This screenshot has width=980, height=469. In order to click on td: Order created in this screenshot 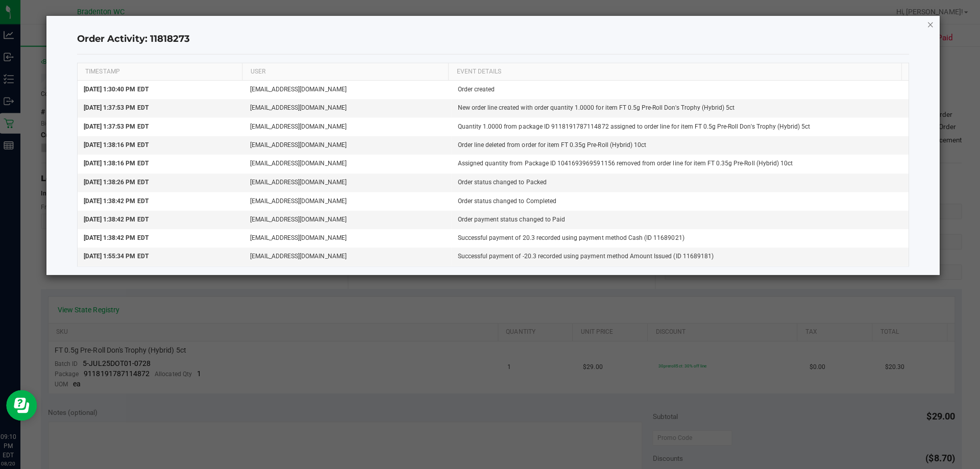, I will do `click(680, 89)`.